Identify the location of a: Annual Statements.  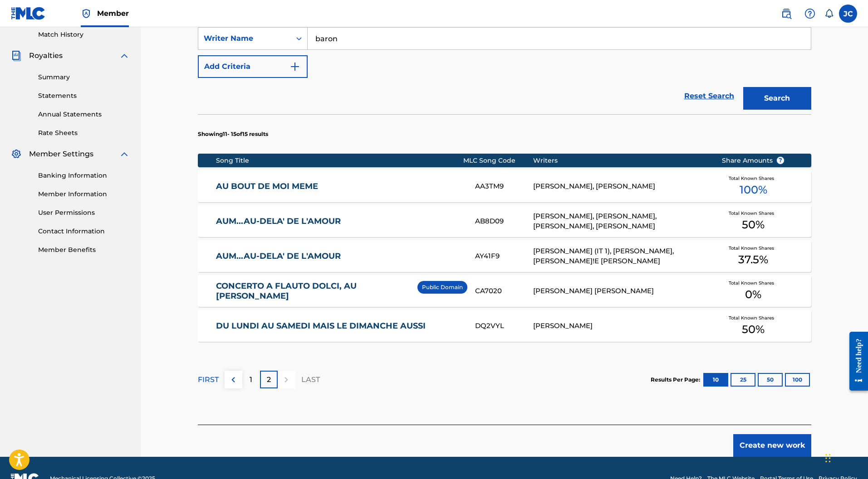
(84, 114).